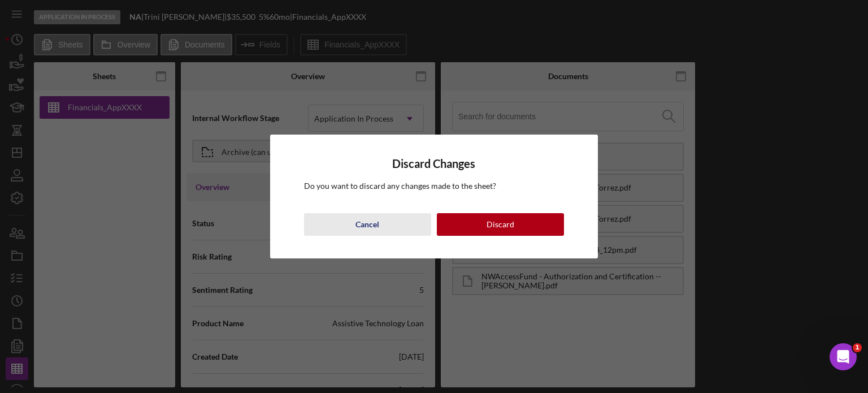 This screenshot has width=868, height=393. What do you see at coordinates (367, 225) in the screenshot?
I see `button: Cancel` at bounding box center [367, 225].